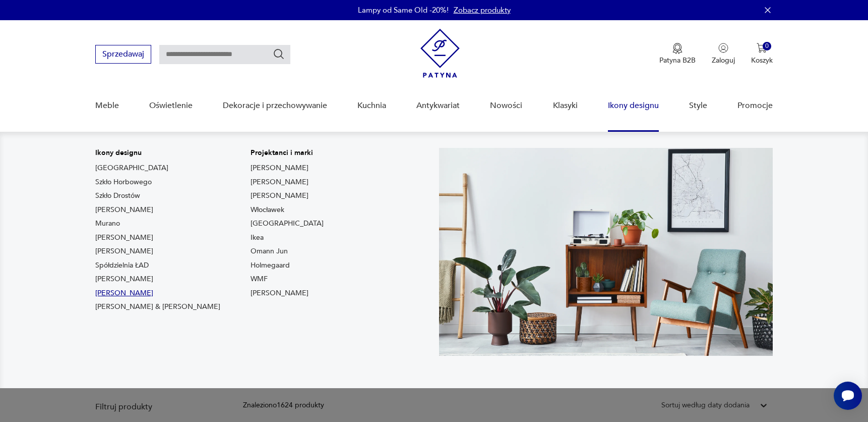  Describe the element at coordinates (762, 60) in the screenshot. I see `p: Koszyk` at that location.